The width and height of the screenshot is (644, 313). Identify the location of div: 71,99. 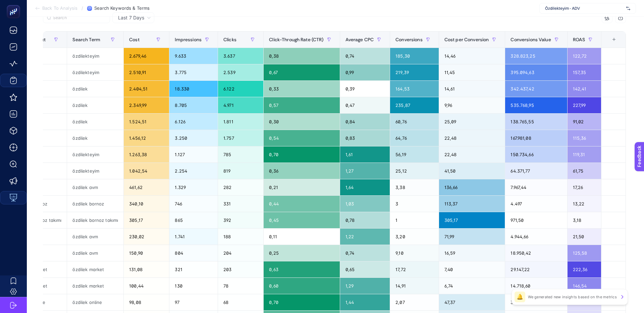
(472, 236).